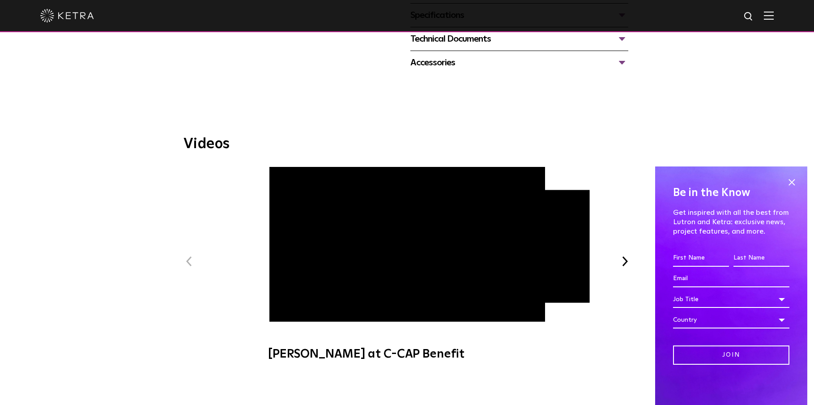  What do you see at coordinates (519, 63) in the screenshot?
I see `div: Accessories` at bounding box center [519, 63].